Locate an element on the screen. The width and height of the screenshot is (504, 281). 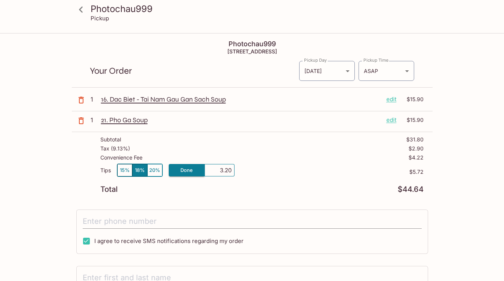
p: $5.72 is located at coordinates (329, 172).